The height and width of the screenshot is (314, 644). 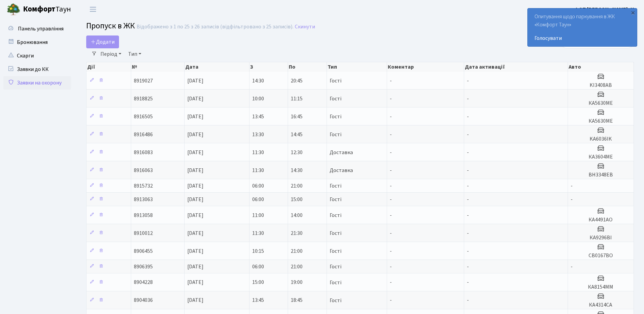 What do you see at coordinates (258, 81) in the screenshot?
I see `span: 14:30` at bounding box center [258, 81].